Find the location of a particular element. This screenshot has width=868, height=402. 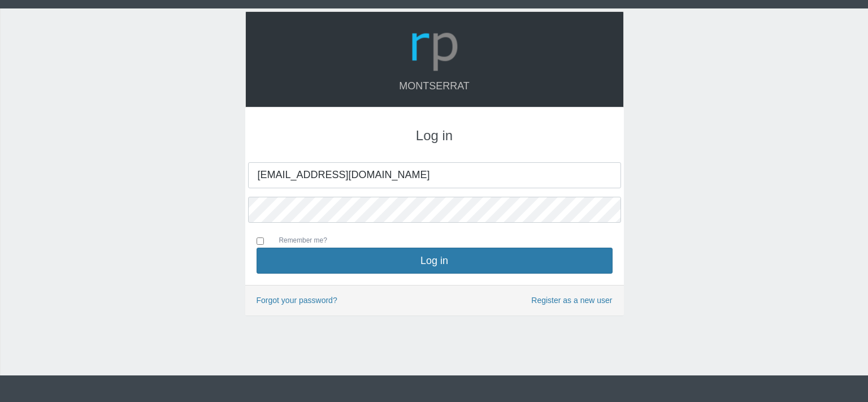

a: Forgot your password? is located at coordinates (297, 300).